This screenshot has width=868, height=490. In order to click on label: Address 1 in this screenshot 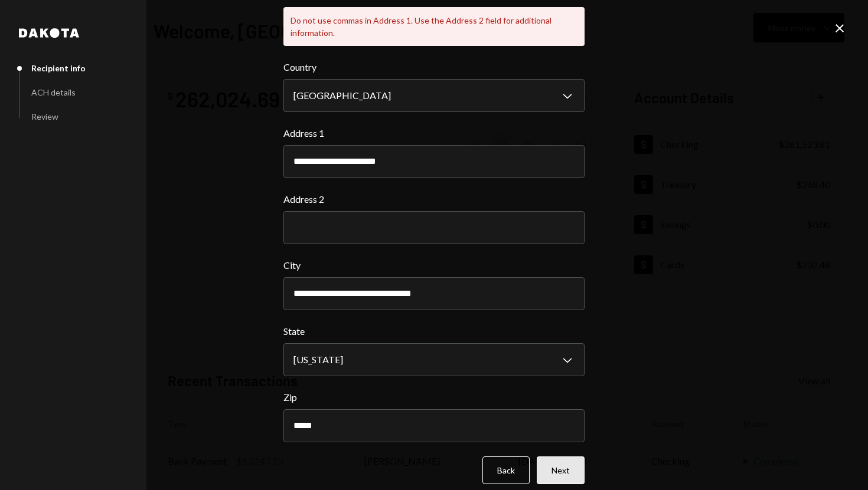, I will do `click(434, 134)`.